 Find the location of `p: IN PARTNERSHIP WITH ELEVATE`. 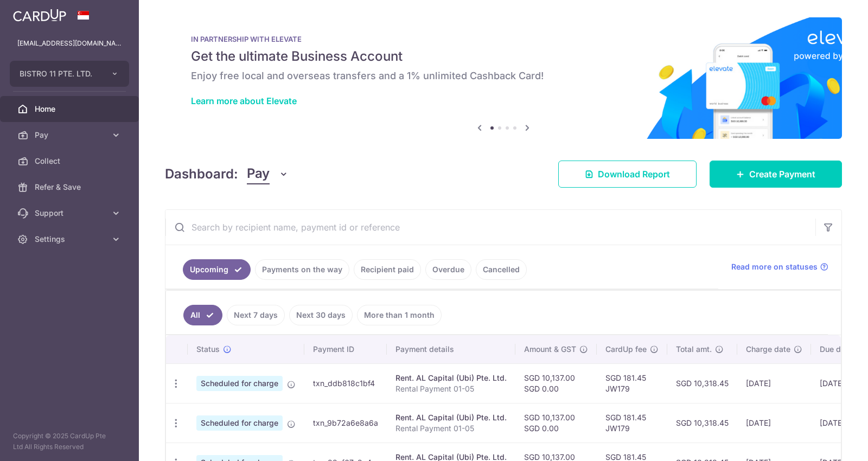

p: IN PARTNERSHIP WITH ELEVATE is located at coordinates (504, 39).